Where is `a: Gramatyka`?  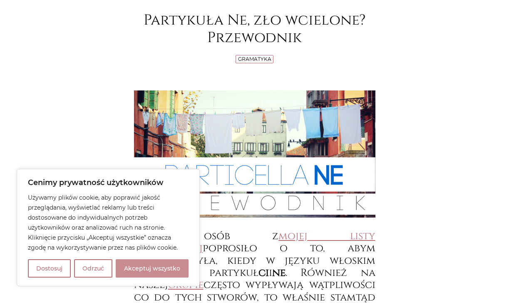
a: Gramatyka is located at coordinates (255, 59).